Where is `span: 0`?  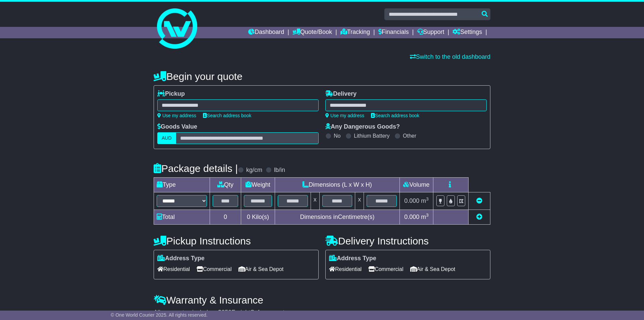 span: 0 is located at coordinates (249, 217).